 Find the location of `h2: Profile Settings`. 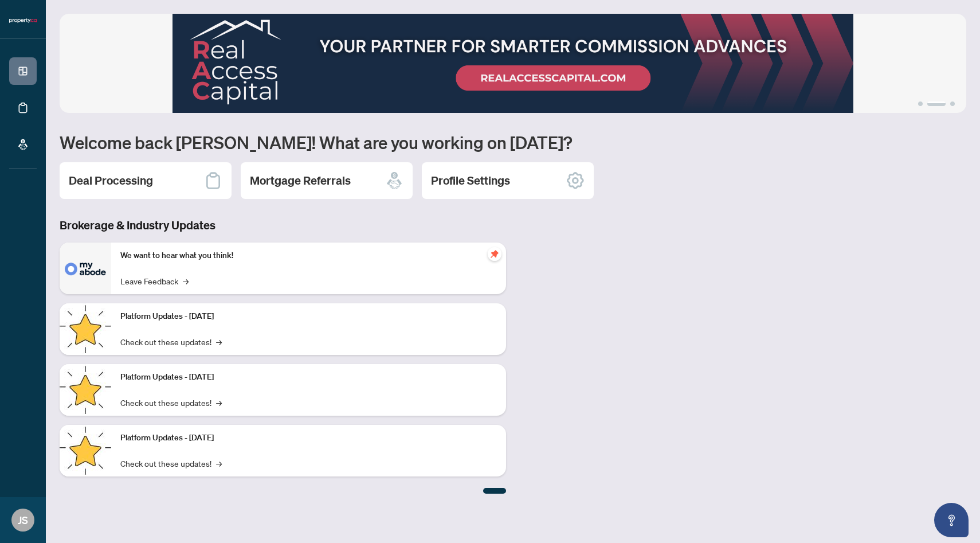

h2: Profile Settings is located at coordinates (470, 180).